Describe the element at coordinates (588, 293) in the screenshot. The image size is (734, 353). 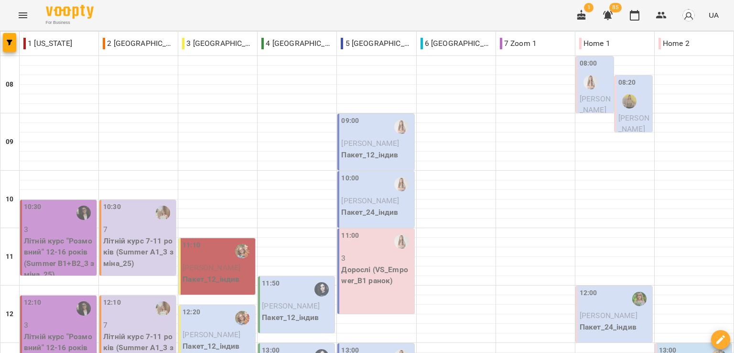
I see `label: 12:00` at that location.